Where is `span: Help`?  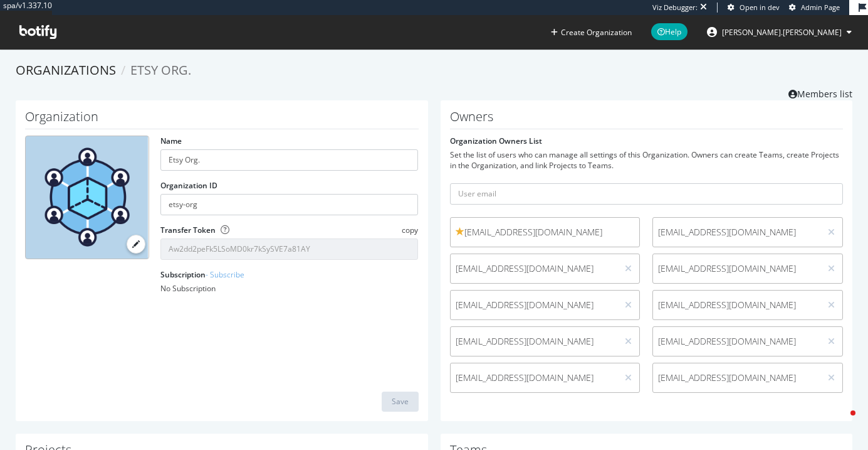 span: Help is located at coordinates (670, 31).